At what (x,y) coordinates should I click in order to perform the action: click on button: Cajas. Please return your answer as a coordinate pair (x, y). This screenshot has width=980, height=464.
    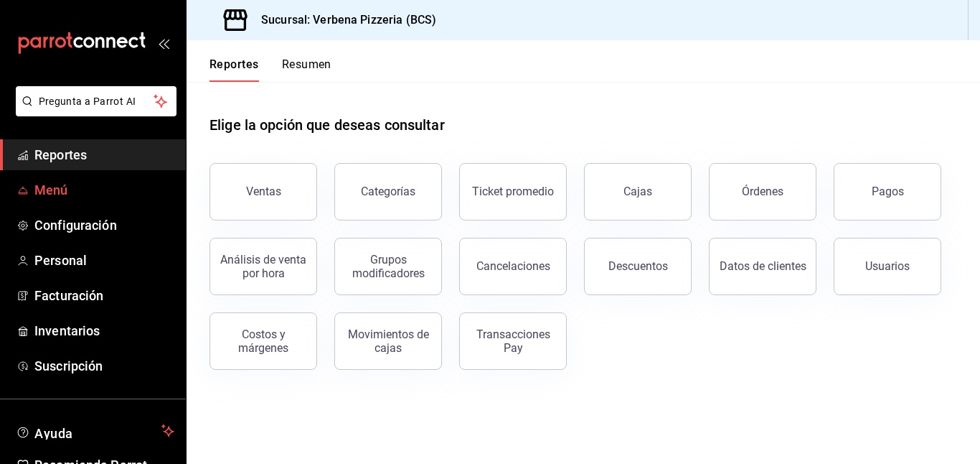
    Looking at the image, I should click on (638, 191).